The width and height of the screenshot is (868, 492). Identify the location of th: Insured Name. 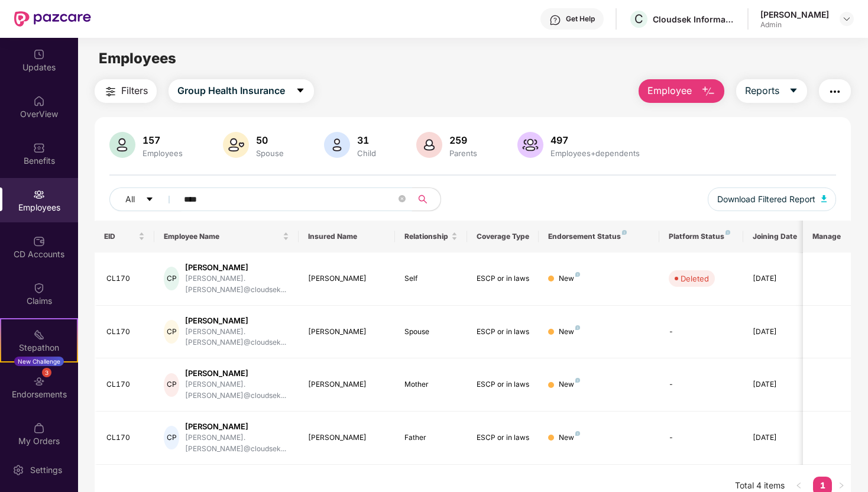
(346, 237).